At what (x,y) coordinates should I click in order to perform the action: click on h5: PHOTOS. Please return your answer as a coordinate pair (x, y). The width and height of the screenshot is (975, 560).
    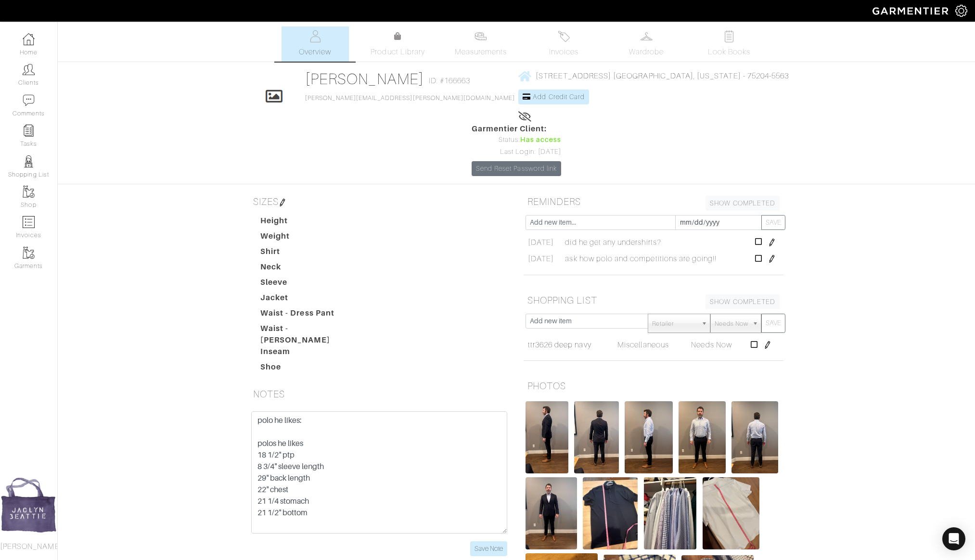
    Looking at the image, I should click on (654, 386).